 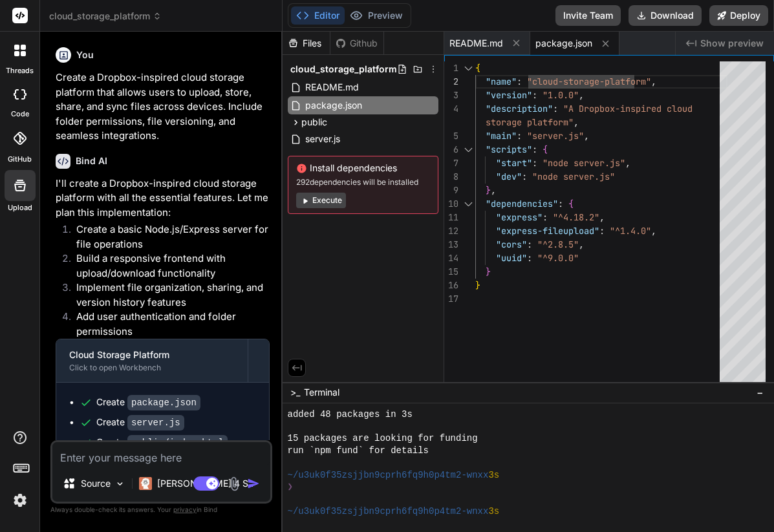 I want to click on div: Cloud Storage Platform, so click(x=152, y=355).